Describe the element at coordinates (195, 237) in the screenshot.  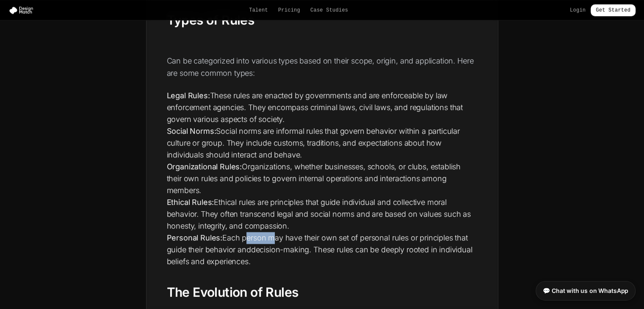
I see `strong: Personal Rules:` at that location.